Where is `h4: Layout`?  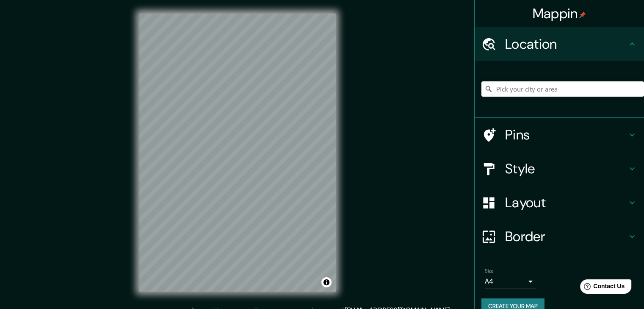
h4: Layout is located at coordinates (566, 203).